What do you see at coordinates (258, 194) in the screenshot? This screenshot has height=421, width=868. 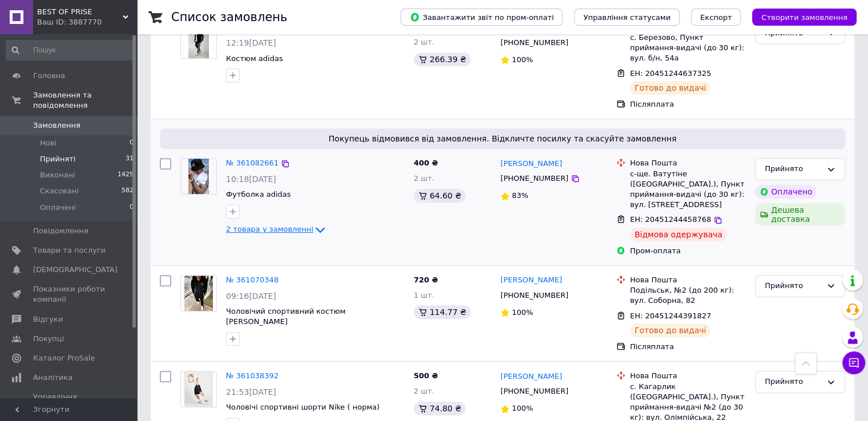 I see `a: Футболка adidas` at bounding box center [258, 194].